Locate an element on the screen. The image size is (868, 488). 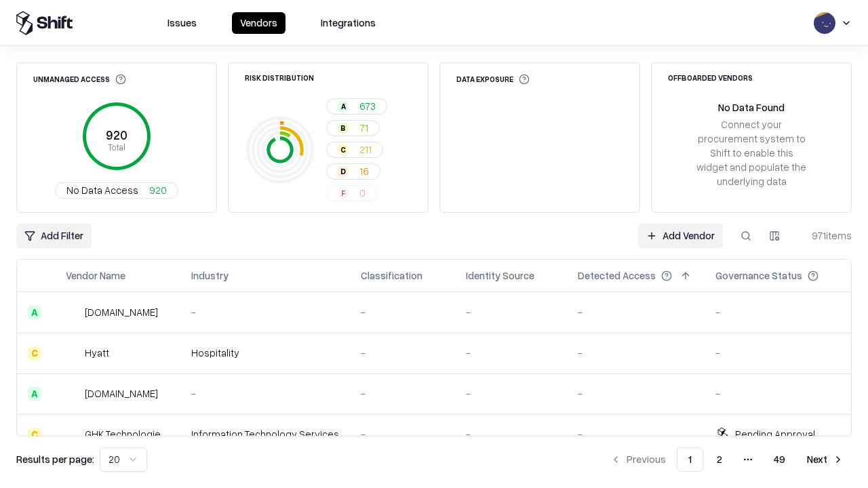
tspan: 920 is located at coordinates (117, 135).